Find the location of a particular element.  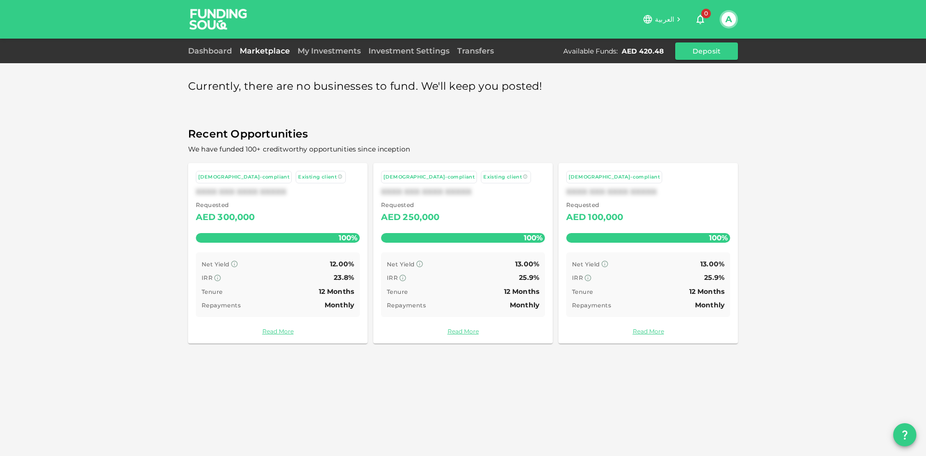

span: Currently, there are no businesses to fund. We'll keep you posted! is located at coordinates (365, 86).